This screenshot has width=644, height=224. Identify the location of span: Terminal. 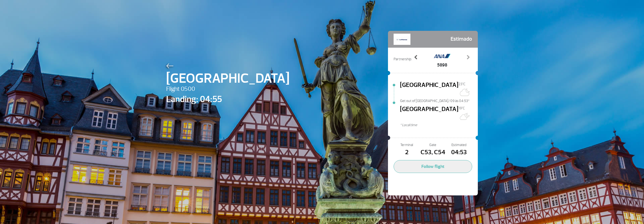
(406, 145).